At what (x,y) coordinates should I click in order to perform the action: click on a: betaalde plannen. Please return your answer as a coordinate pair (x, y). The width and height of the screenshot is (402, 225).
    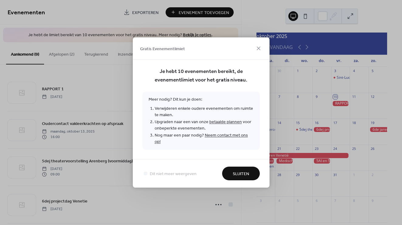
    Looking at the image, I should click on (226, 122).